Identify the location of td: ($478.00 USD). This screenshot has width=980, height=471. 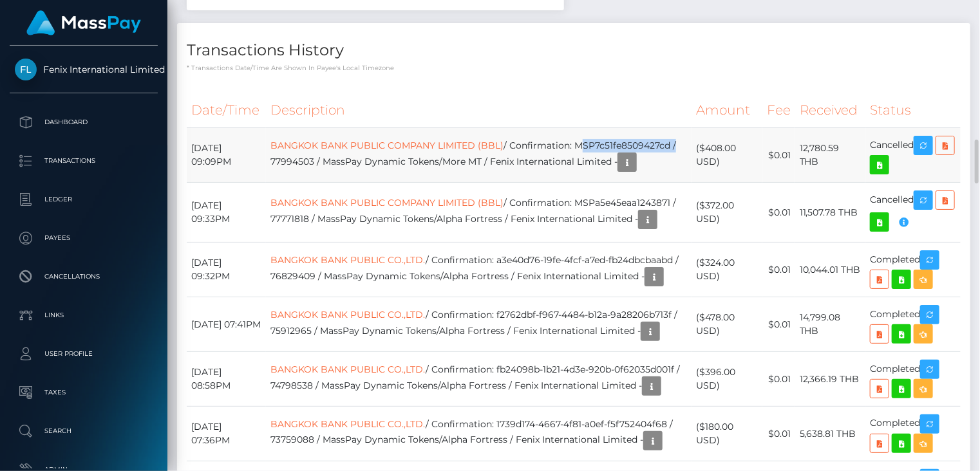
(726, 324).